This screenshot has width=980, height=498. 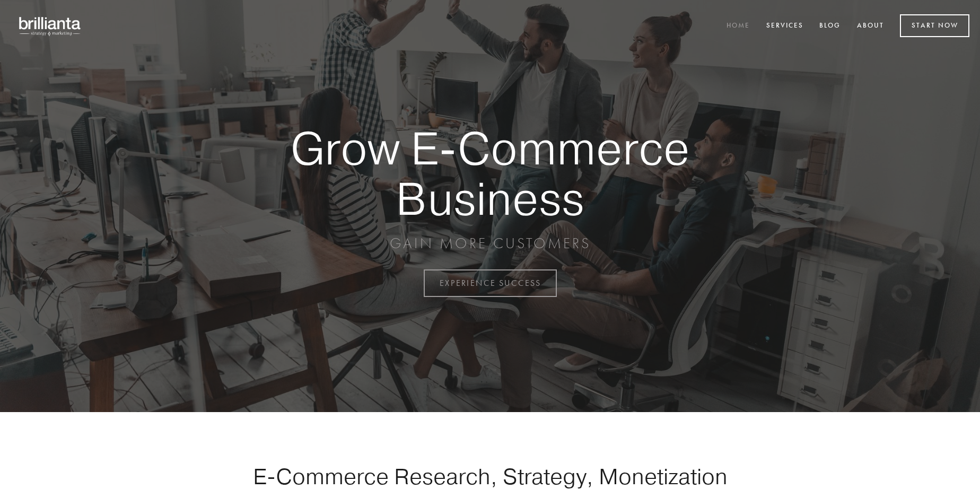 What do you see at coordinates (490, 283) in the screenshot?
I see `a: EXPERIENCE SUCCESS` at bounding box center [490, 283].